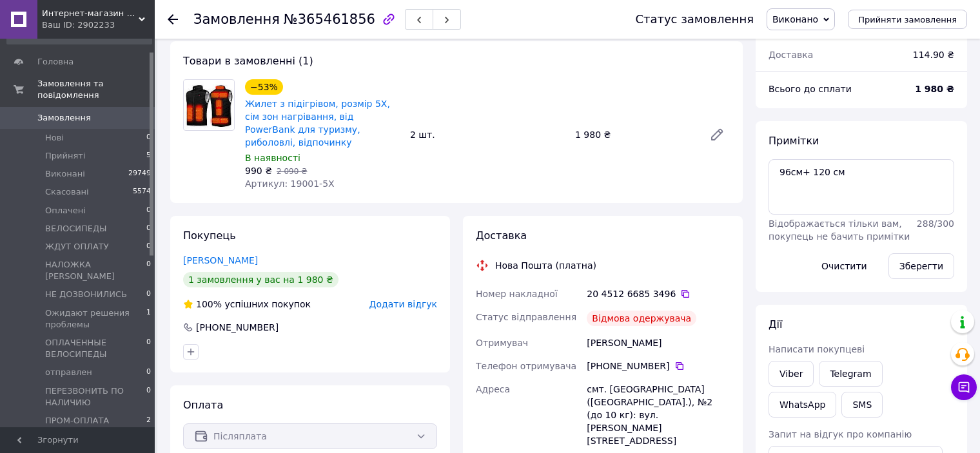  I want to click on span: Відображається тільки вам, покупець не бачить примітки, so click(838, 230).